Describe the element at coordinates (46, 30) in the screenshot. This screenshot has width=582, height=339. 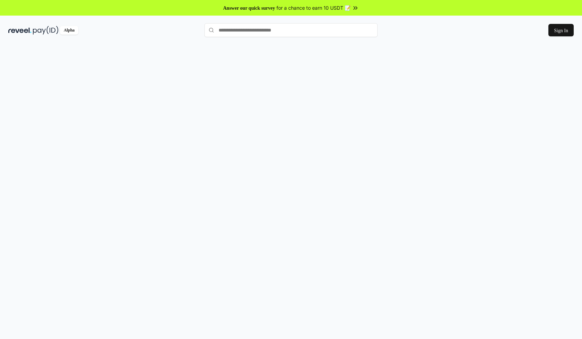
I see `img: pay_id` at that location.